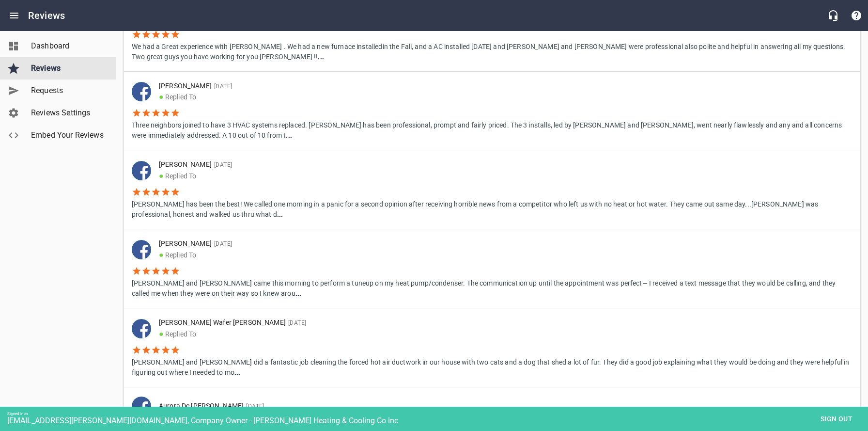  What do you see at coordinates (68, 46) in the screenshot?
I see `span: Dashboard` at bounding box center [68, 46].